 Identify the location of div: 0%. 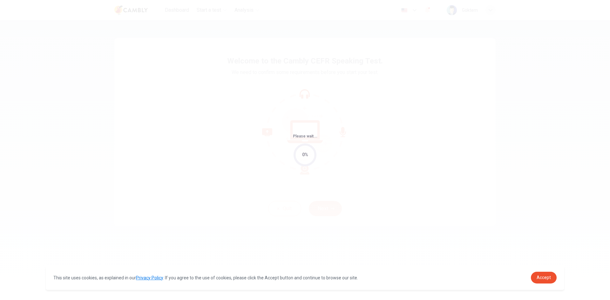
(305, 155).